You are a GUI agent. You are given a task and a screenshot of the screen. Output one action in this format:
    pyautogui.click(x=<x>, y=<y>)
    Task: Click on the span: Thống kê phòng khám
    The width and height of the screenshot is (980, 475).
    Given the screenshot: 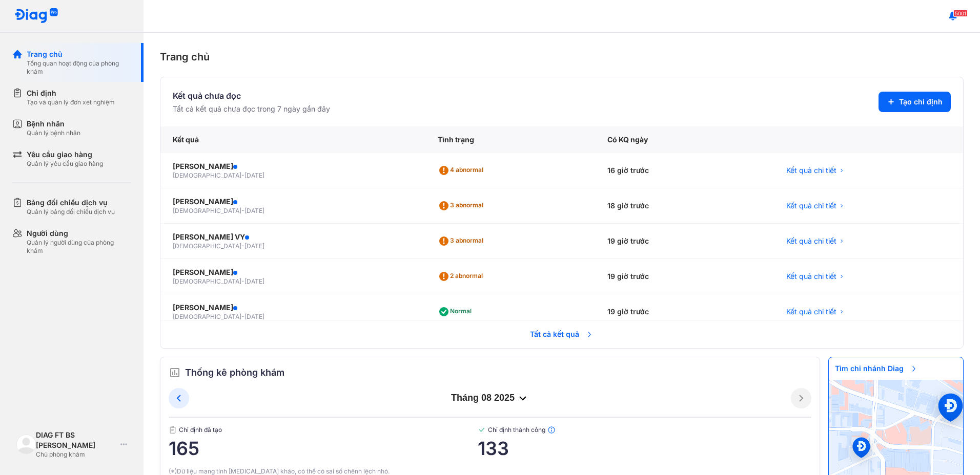 What is the action you would take?
    pyautogui.click(x=234, y=373)
    